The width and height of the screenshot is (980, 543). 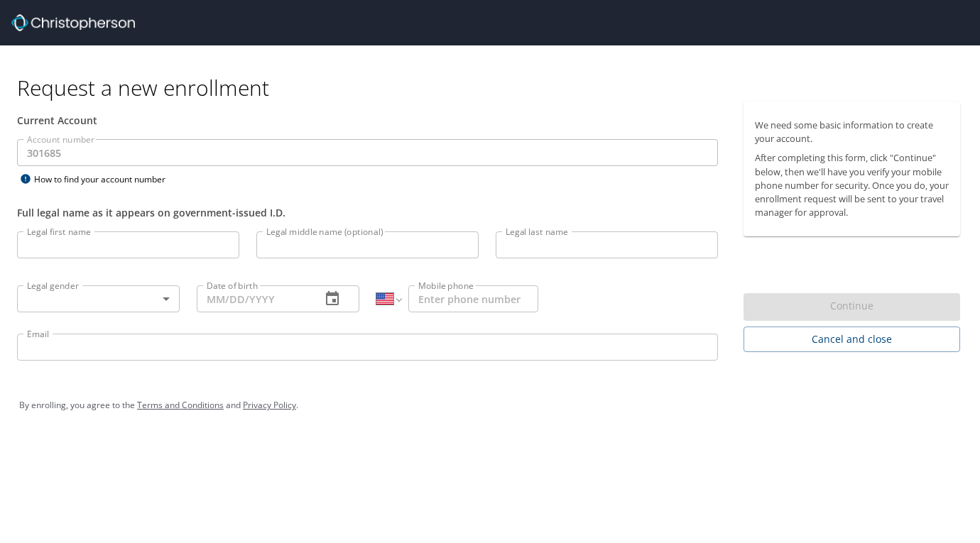 I want to click on img: cbt logo, so click(x=73, y=22).